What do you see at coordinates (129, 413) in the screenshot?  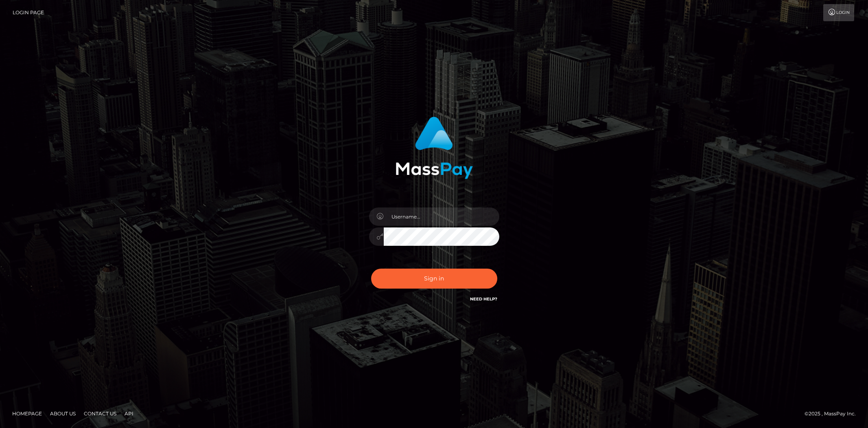 I see `a: API` at bounding box center [129, 413].